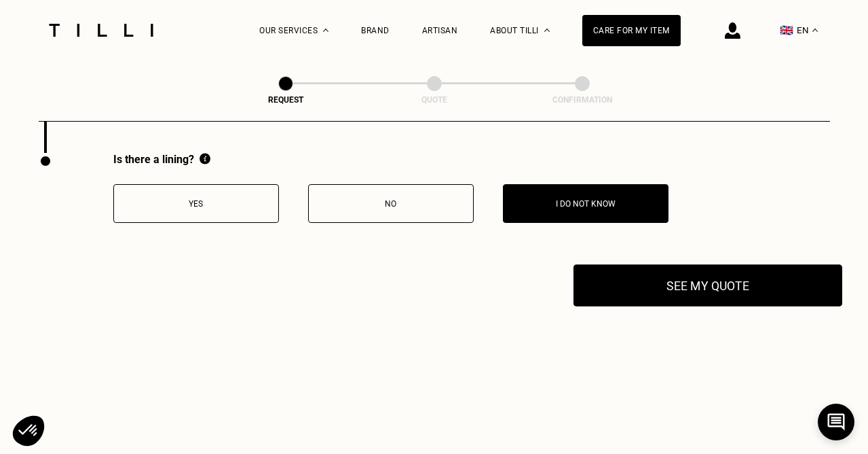 Image resolution: width=868 pixels, height=454 pixels. Describe the element at coordinates (205, 158) in the screenshot. I see `img: Information` at that location.